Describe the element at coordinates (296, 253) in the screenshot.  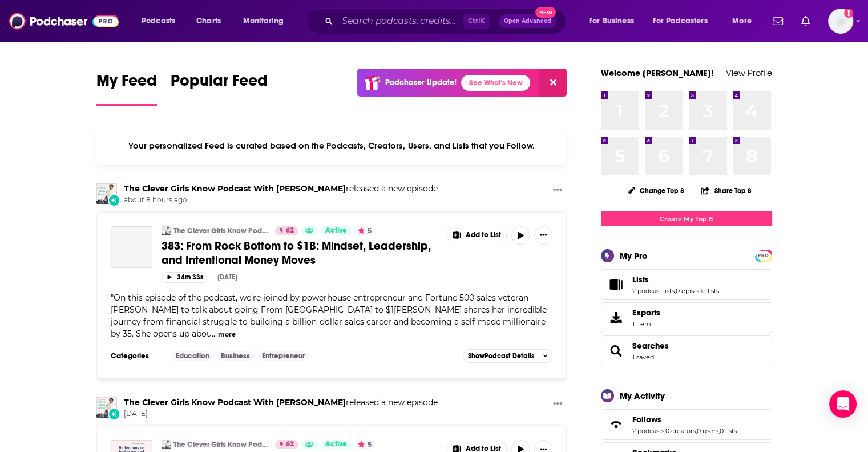
I see `span: 383: From Rock Bottom to $1B: Mindset, Leadership, and Intentional Money Moves` at that location.